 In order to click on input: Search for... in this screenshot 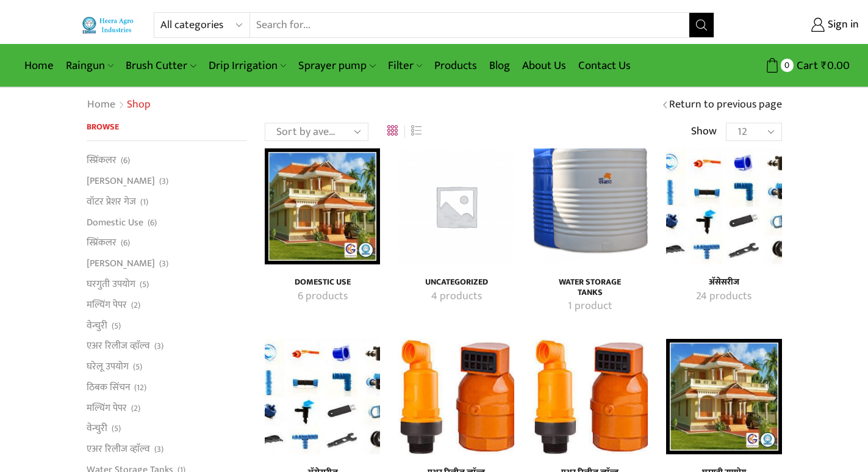, I will do `click(469, 25)`.